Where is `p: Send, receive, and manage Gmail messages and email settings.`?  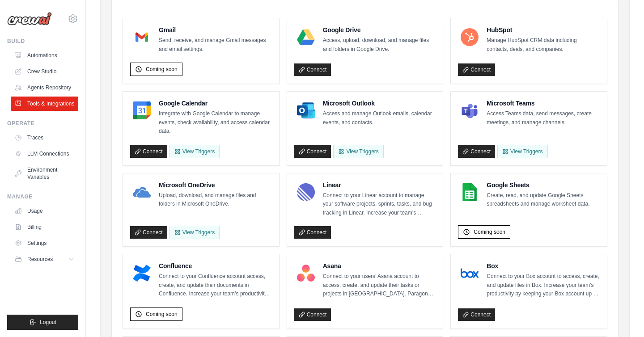 p: Send, receive, and manage Gmail messages and email settings. is located at coordinates (215, 45).